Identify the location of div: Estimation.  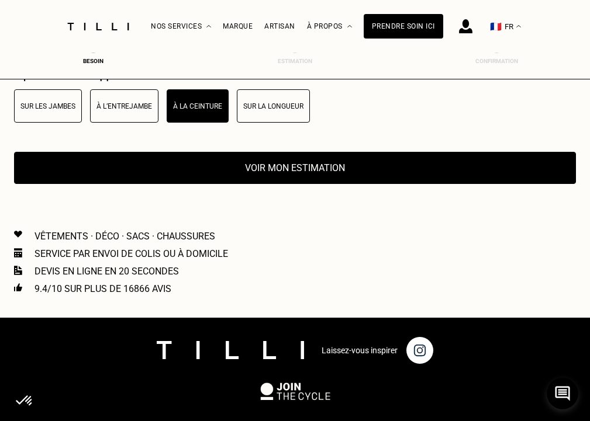
(295, 61).